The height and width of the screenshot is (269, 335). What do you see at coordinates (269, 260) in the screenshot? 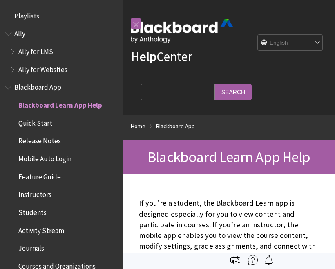
I see `img: Follow this page` at bounding box center [269, 260].